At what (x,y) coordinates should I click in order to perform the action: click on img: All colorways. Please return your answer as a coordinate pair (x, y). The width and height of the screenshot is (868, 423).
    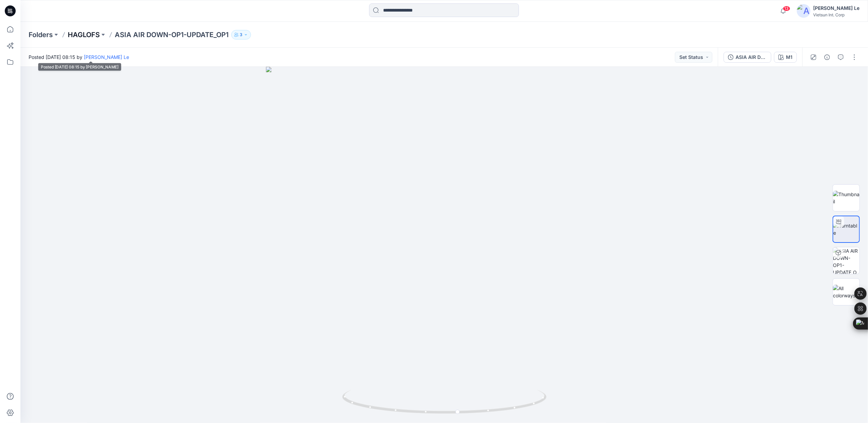
    Looking at the image, I should click on (846, 292).